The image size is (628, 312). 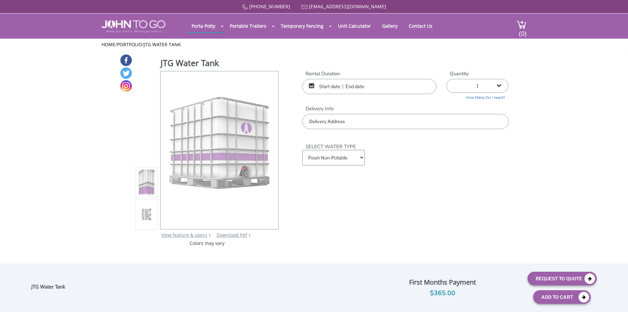 I want to click on a: Portable Trailers, so click(x=248, y=26).